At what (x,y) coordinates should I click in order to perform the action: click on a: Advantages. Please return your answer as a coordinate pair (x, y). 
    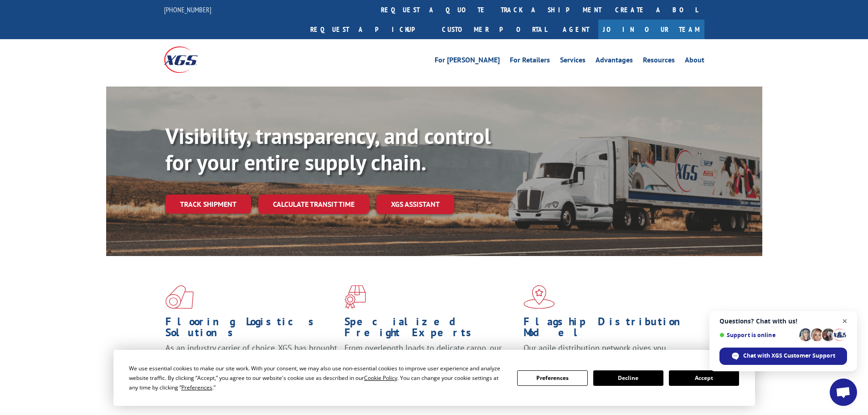
    Looking at the image, I should click on (614, 62).